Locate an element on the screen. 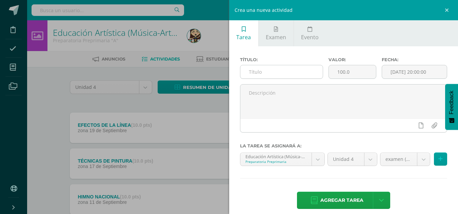  input: Fecha de entrega is located at coordinates (414, 72).